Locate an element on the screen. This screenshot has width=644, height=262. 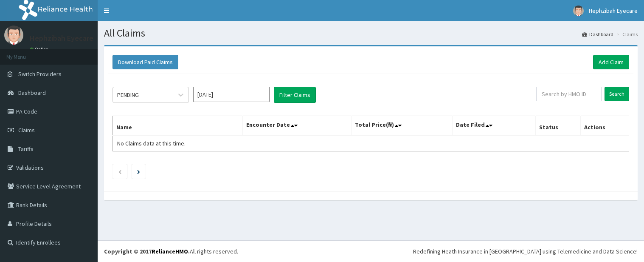
li: Claims is located at coordinates (626, 34).